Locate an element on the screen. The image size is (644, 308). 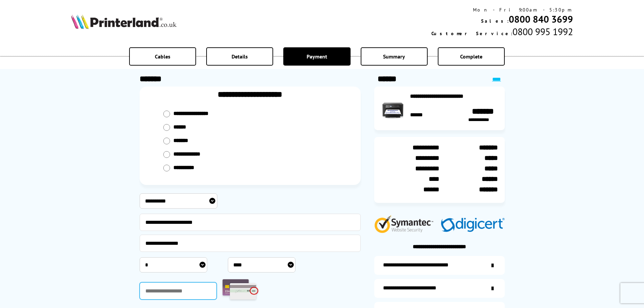
span: Summary is located at coordinates (394, 56).